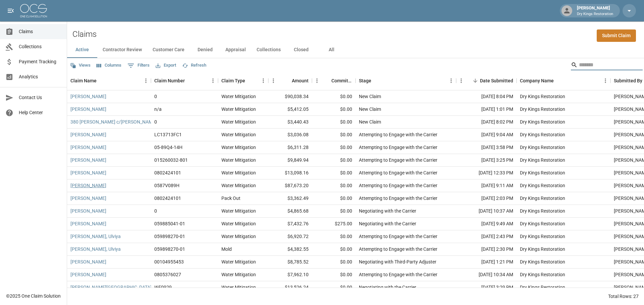 This screenshot has height=305, width=644. I want to click on div: Pack Out, so click(231, 198).